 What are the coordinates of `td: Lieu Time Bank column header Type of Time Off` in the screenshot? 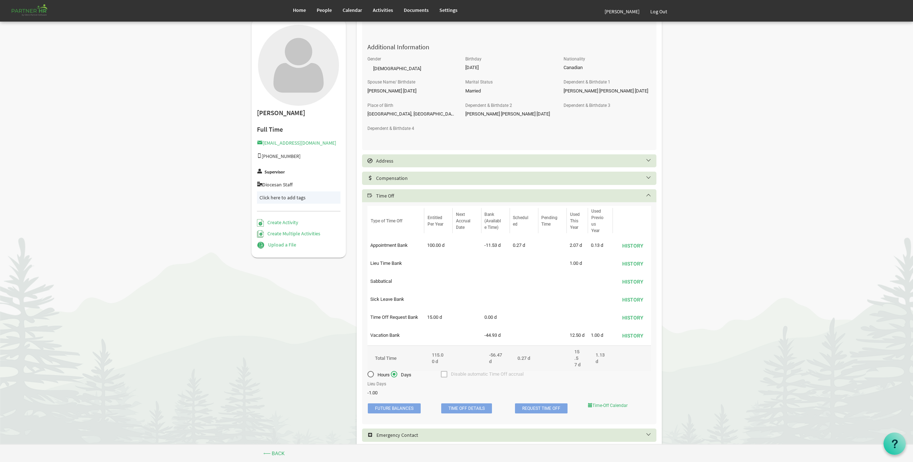 It's located at (396, 263).